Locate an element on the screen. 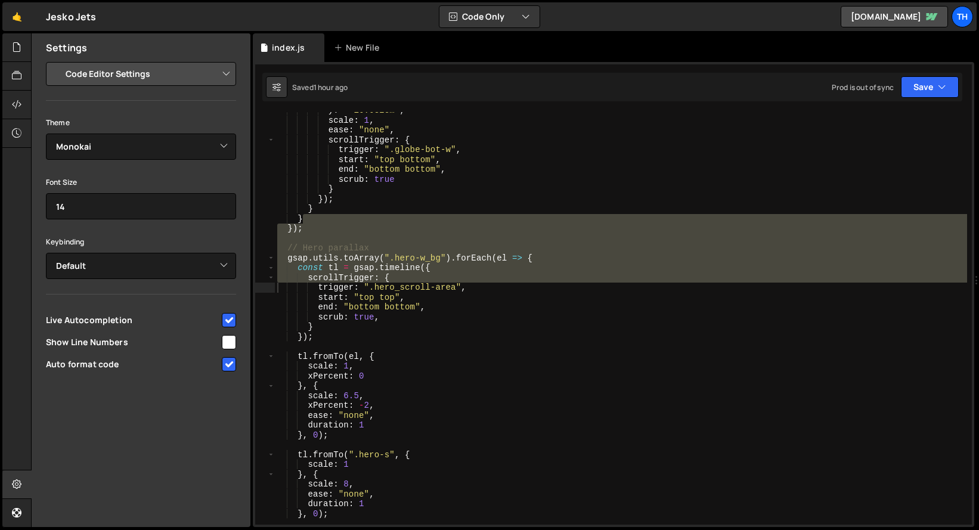 This screenshot has width=979, height=530. div: index.js is located at coordinates (288, 48).